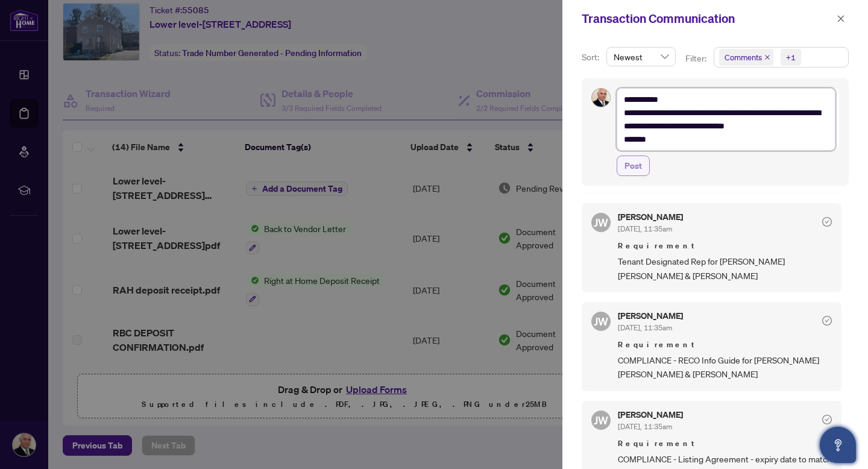 The image size is (868, 469). Describe the element at coordinates (633, 166) in the screenshot. I see `button: Post` at that location.